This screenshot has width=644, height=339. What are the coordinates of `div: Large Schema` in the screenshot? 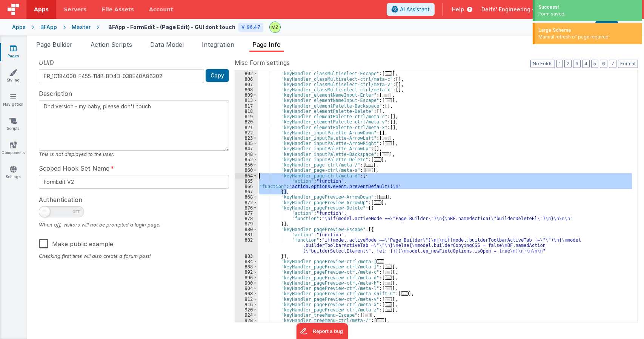 It's located at (588, 31).